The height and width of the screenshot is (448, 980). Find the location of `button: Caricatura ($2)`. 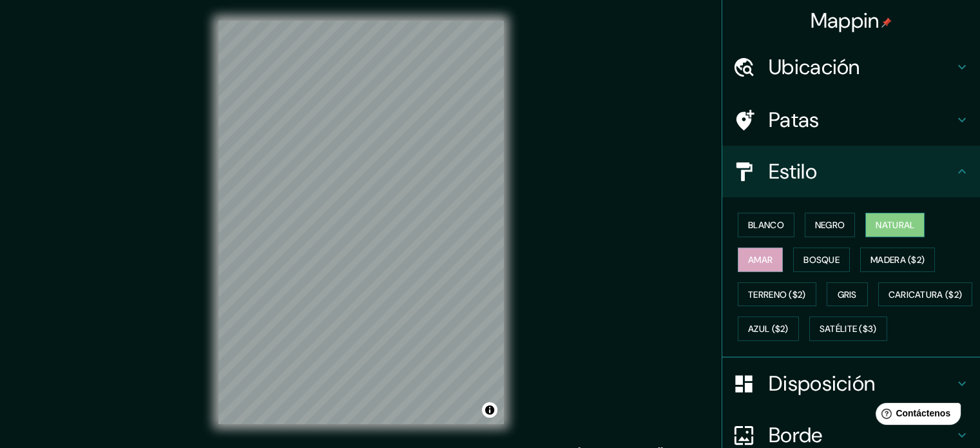

button: Caricatura ($2) is located at coordinates (925, 295).